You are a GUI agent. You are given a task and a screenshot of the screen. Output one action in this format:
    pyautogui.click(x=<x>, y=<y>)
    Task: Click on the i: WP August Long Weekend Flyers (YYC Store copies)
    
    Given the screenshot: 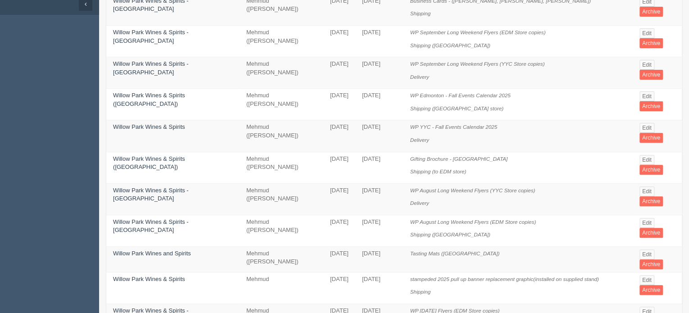 What is the action you would take?
    pyautogui.click(x=472, y=190)
    